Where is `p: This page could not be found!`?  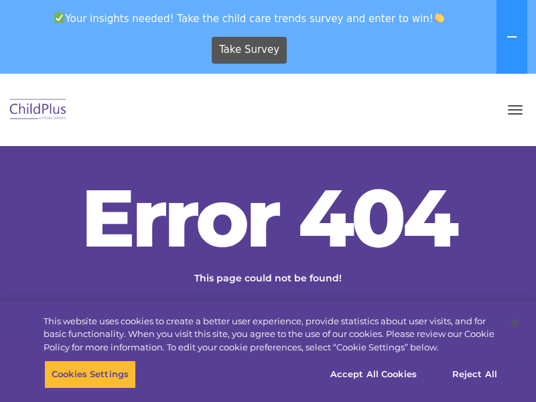
p: This page could not be found! is located at coordinates (268, 278).